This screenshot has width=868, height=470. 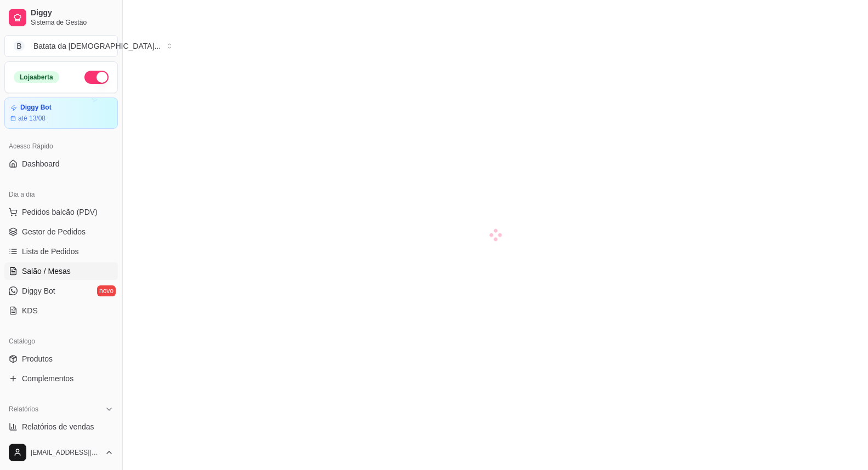 What do you see at coordinates (61, 232) in the screenshot?
I see `a: Gestor de Pedidos` at bounding box center [61, 232].